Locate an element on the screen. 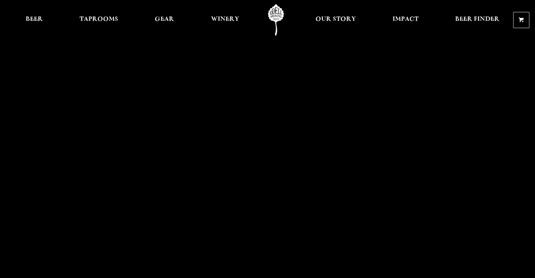 The height and width of the screenshot is (278, 535). span: Gear is located at coordinates (164, 19).